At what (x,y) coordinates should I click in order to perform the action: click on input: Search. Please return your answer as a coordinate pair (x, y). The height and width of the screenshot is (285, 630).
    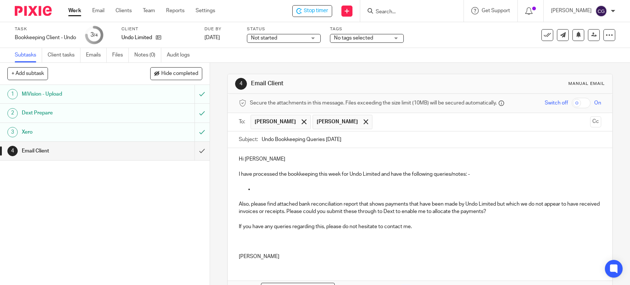
    Looking at the image, I should click on (408, 12).